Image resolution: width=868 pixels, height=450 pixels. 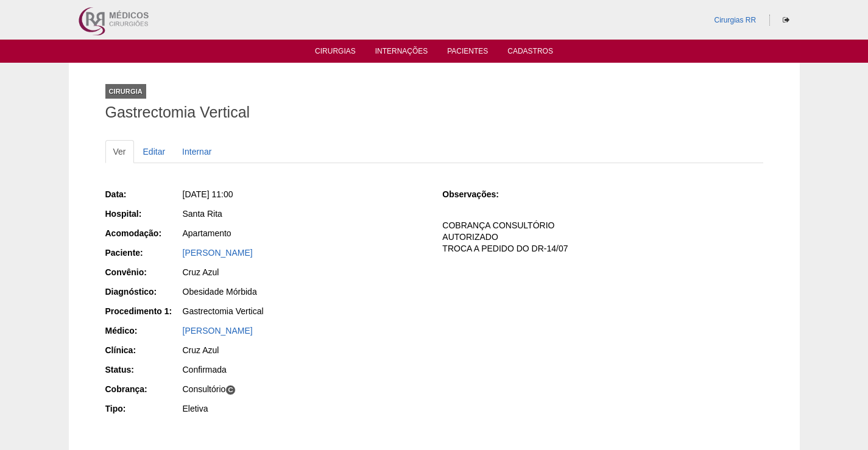 I want to click on a: Cirurgias RR, so click(x=735, y=20).